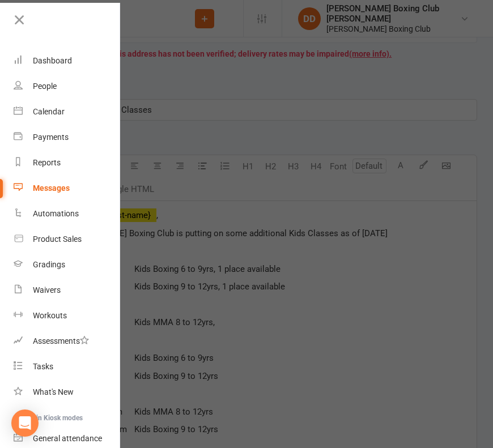  What do you see at coordinates (66, 214) in the screenshot?
I see `a: Automations` at bounding box center [66, 214].